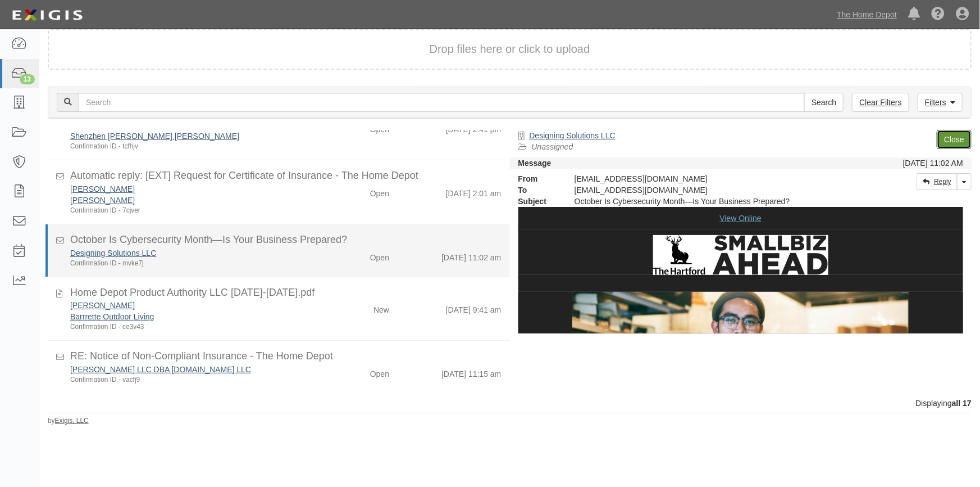 The height and width of the screenshot is (487, 980). I want to click on div: BARRETTE, so click(192, 305).